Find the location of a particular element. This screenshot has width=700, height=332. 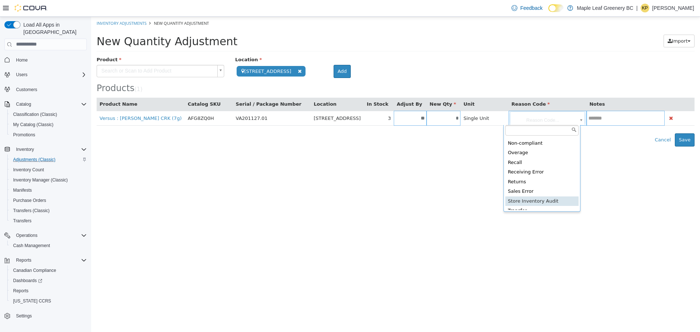

div: Krystle Parsons is located at coordinates (645, 8).